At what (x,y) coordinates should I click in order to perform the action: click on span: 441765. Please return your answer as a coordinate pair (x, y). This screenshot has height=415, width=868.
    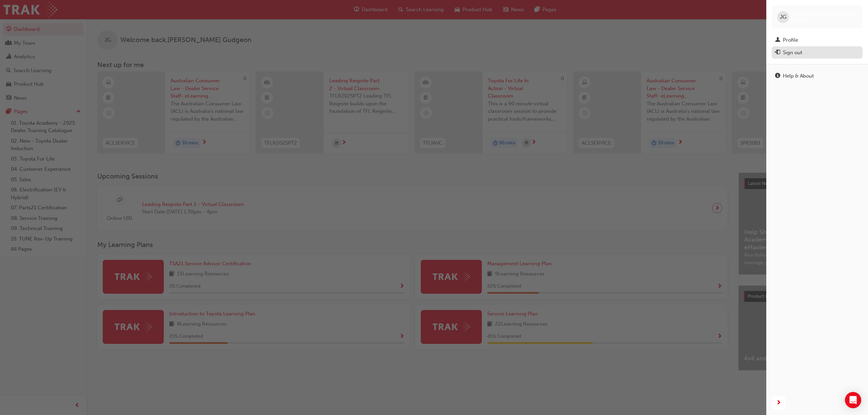
    Looking at the image, I should click on (799, 20).